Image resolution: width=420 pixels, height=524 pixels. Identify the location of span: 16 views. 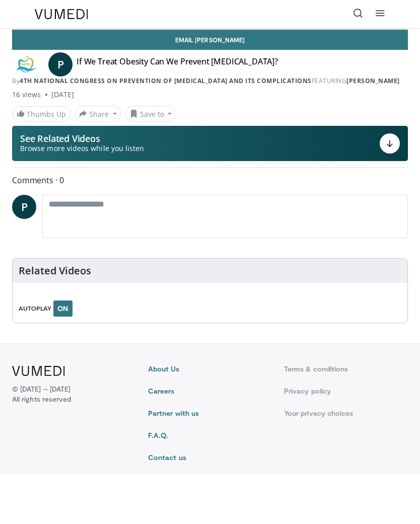
(26, 95).